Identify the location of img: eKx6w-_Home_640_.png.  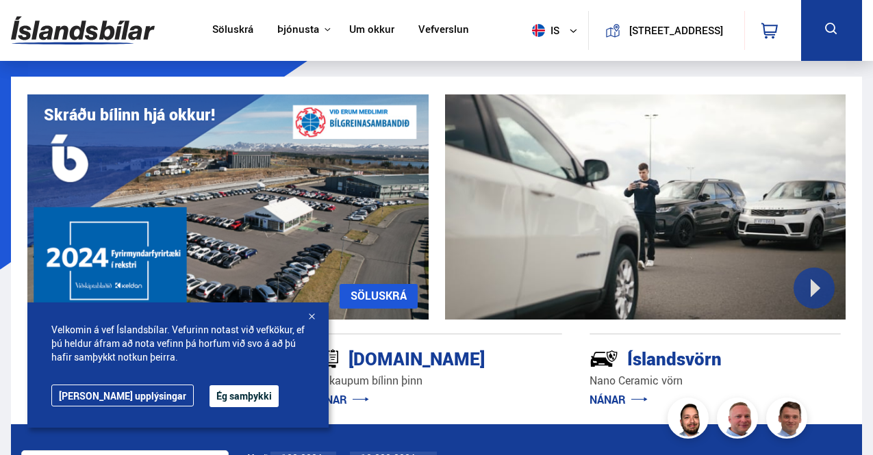
(228, 207).